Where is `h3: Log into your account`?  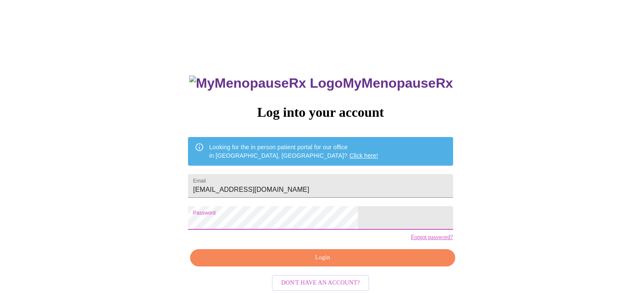
h3: Log into your account is located at coordinates (320, 112).